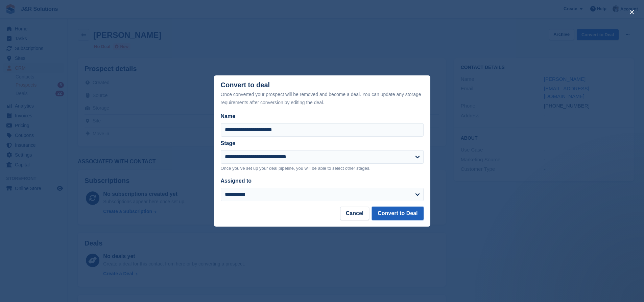 The height and width of the screenshot is (302, 644). What do you see at coordinates (228, 143) in the screenshot?
I see `label: Stage` at bounding box center [228, 143].